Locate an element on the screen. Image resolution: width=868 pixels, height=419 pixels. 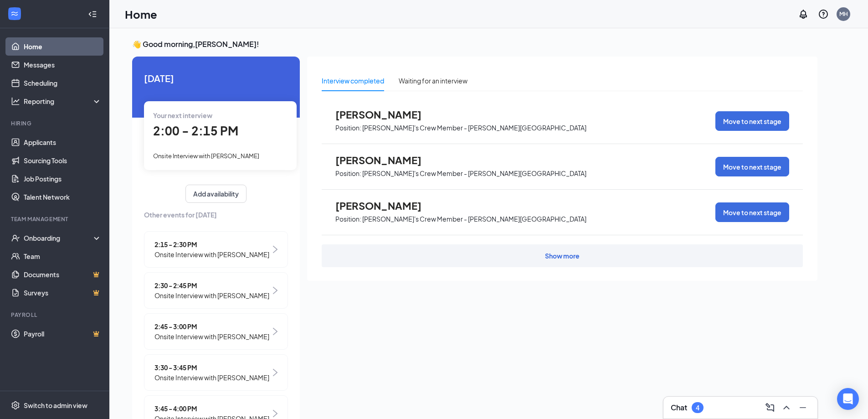
h1: Home is located at coordinates (141, 14).